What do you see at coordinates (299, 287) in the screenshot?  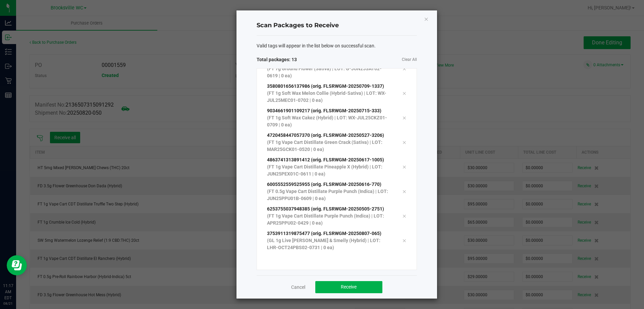 I see `a: Cancel` at bounding box center [299, 287].